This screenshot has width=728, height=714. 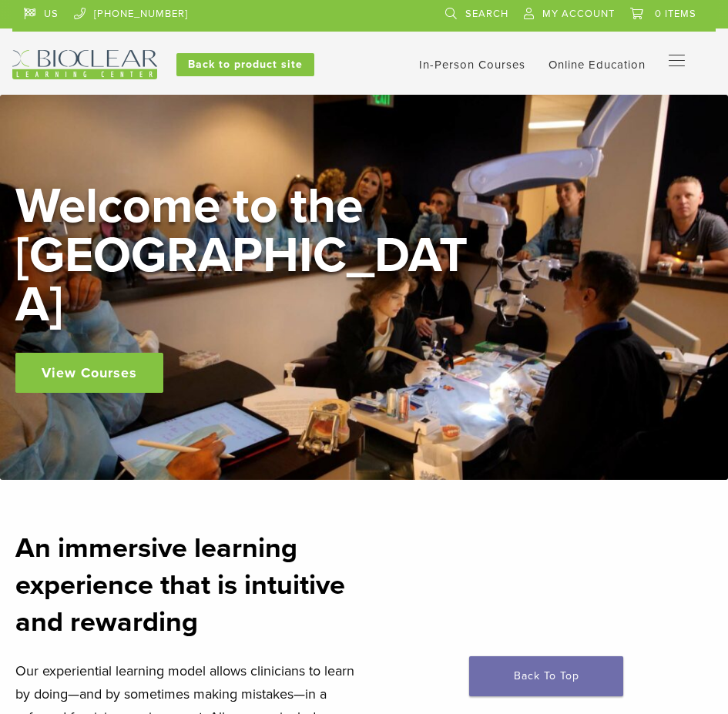 What do you see at coordinates (675, 14) in the screenshot?
I see `span: 0 items` at bounding box center [675, 14].